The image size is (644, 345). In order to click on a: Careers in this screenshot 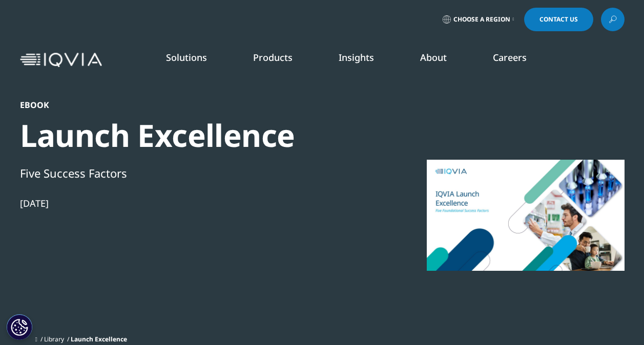, I will do `click(509, 58)`.